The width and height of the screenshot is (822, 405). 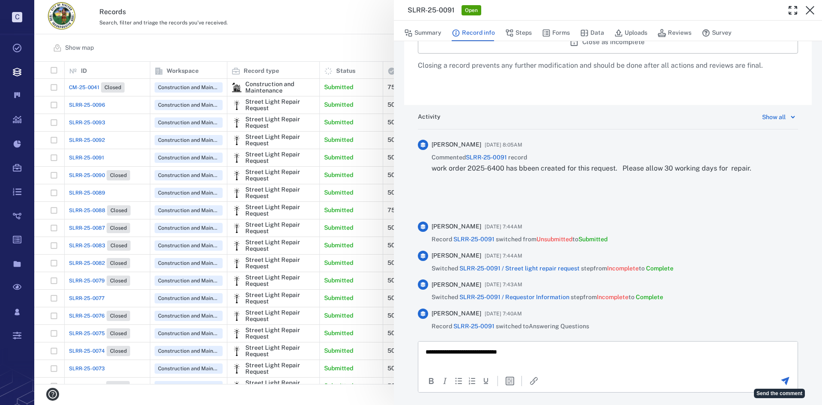 What do you see at coordinates (431, 10) in the screenshot?
I see `h3: SLRR-25-0091` at bounding box center [431, 10].